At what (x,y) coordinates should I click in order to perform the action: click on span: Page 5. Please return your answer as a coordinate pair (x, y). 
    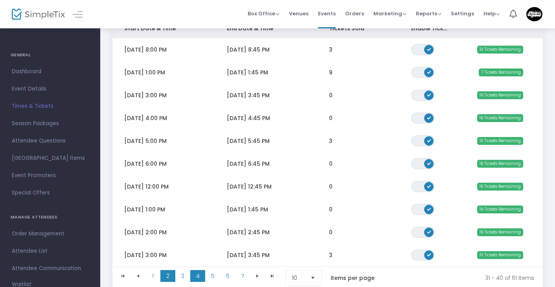
    Looking at the image, I should click on (213, 276).